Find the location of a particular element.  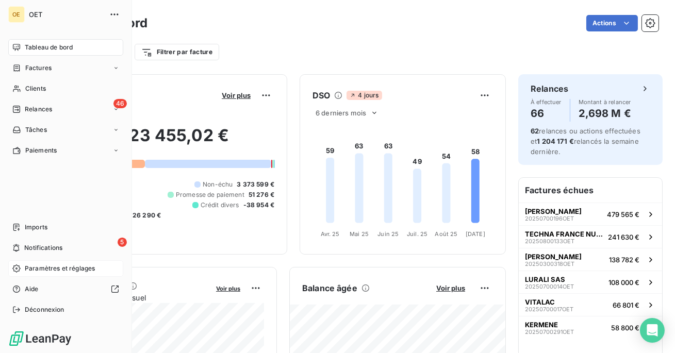

span: 5 is located at coordinates (122, 242).